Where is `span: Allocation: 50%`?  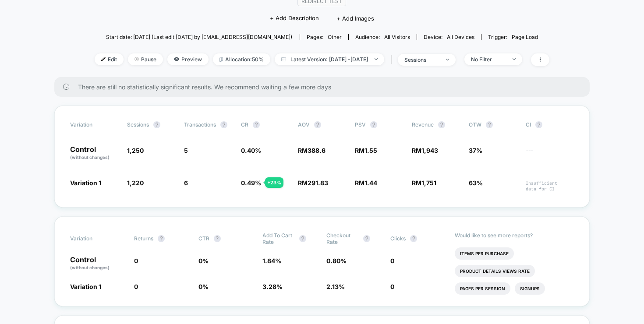 span: Allocation: 50% is located at coordinates (241, 59).